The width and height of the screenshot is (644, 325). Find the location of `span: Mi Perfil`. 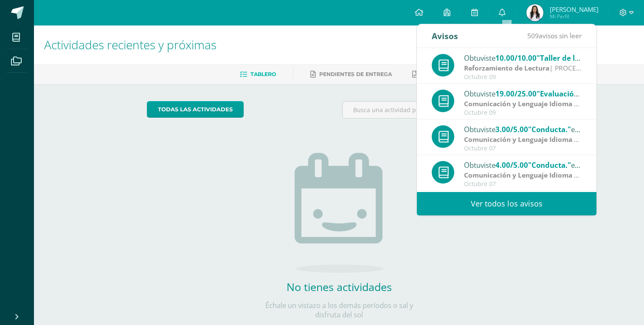

span: Mi Perfil is located at coordinates (574, 16).